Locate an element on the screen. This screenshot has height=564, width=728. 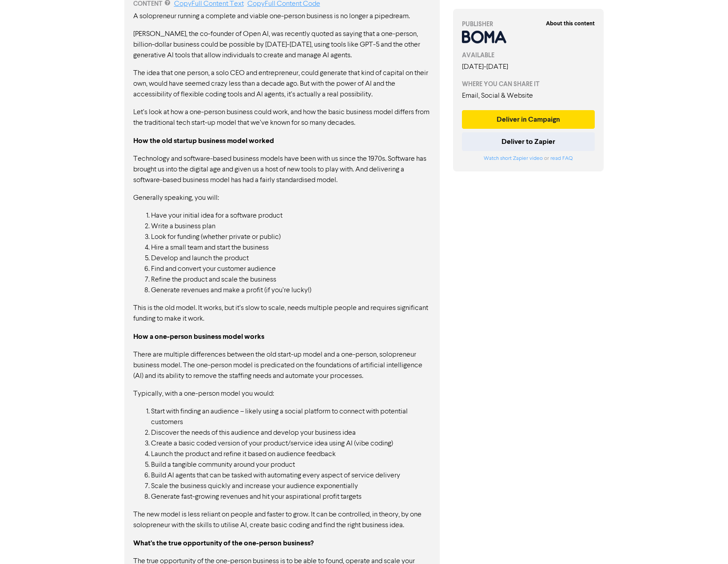
p: Generally speaking, you will: is located at coordinates (282, 198).